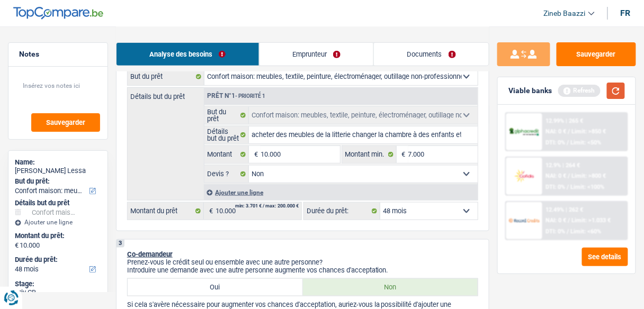  I want to click on span: Co-demandeur, so click(150, 254).